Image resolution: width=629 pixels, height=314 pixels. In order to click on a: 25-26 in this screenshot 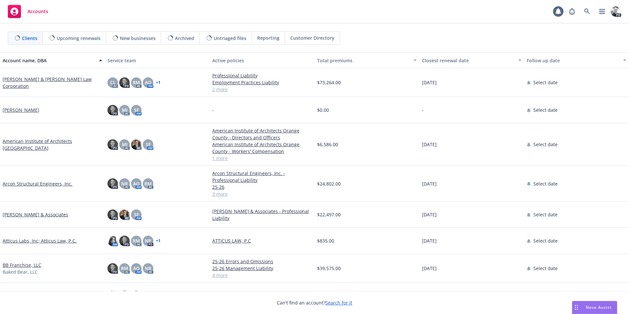, I will do `click(262, 187)`.